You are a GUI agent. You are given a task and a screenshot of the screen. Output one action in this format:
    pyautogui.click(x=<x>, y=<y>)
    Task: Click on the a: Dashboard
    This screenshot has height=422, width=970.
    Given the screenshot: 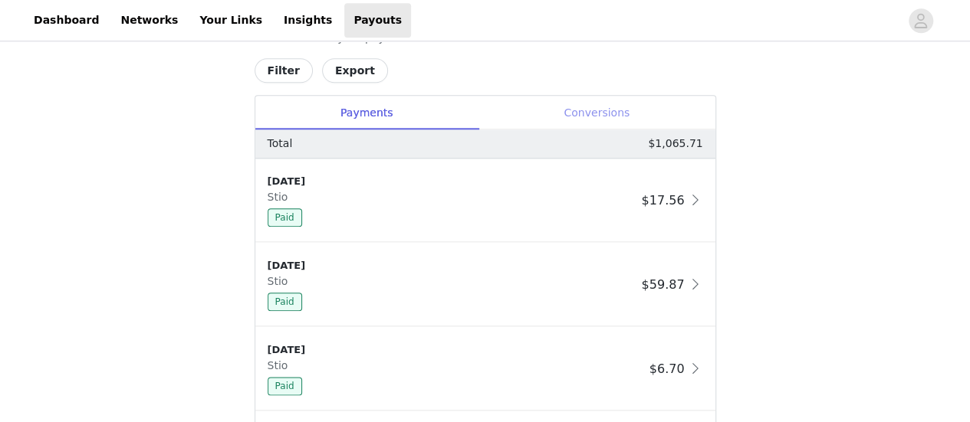 What is the action you would take?
    pyautogui.click(x=66, y=20)
    